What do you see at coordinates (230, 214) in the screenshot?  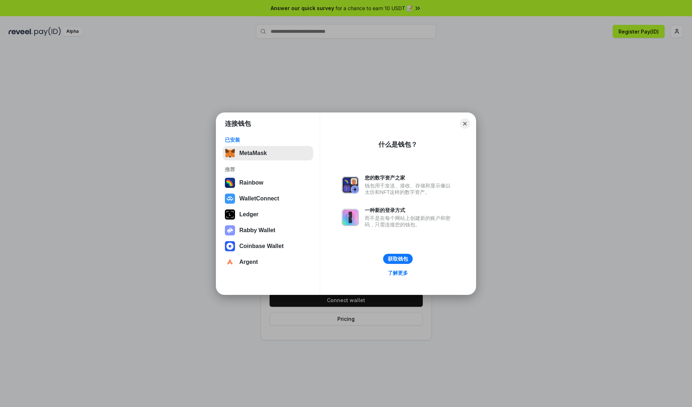 I see `img: svg+xml,%3Csvg%20xmlns%3D%22http%3A%2F%2Fwww.w3.org%2F2000%2Fsvg%22%20width%3D%2228%22%20height%3...` at bounding box center [230, 214].